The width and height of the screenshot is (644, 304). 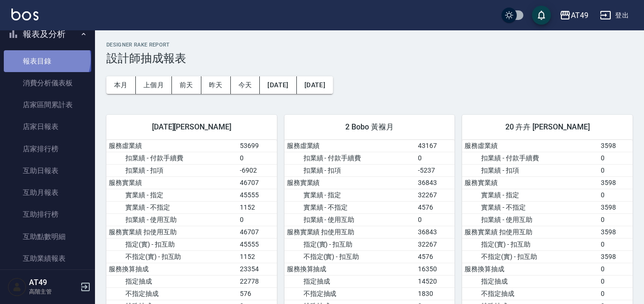 What do you see at coordinates (435, 281) in the screenshot?
I see `td: 14520` at bounding box center [435, 281].